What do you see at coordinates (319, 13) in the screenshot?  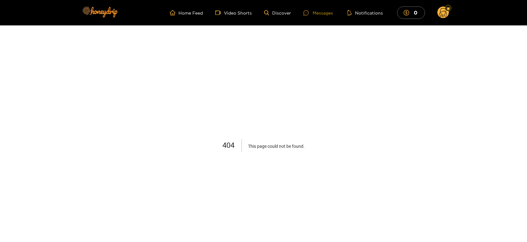 I see `div: Messages` at bounding box center [319, 13].